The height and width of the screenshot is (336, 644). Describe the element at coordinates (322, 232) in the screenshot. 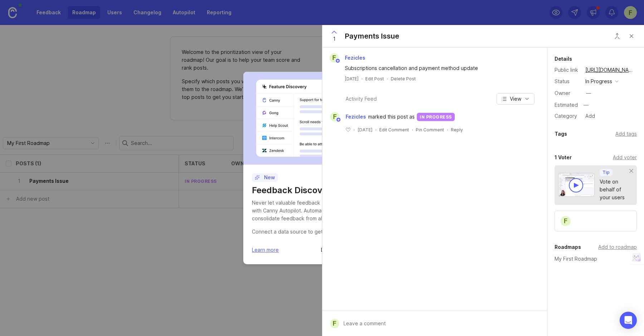

I see `div: Connect a data source to get started.` at that location.